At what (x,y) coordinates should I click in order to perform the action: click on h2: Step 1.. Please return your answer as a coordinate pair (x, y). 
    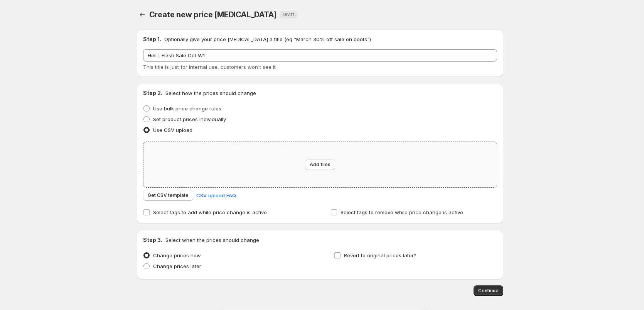
    Looking at the image, I should click on (152, 39).